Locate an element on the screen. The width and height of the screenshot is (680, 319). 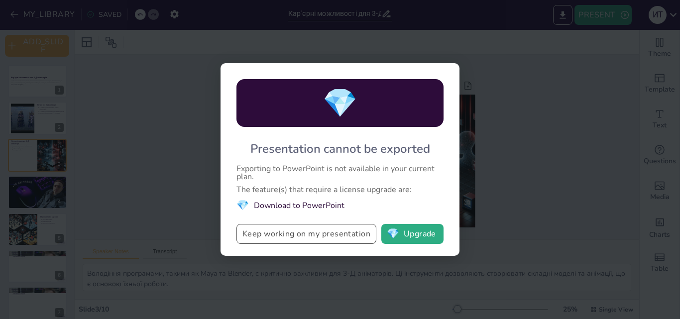
div: Exporting to PowerPoint is not available in your current plan. is located at coordinates (340, 173).